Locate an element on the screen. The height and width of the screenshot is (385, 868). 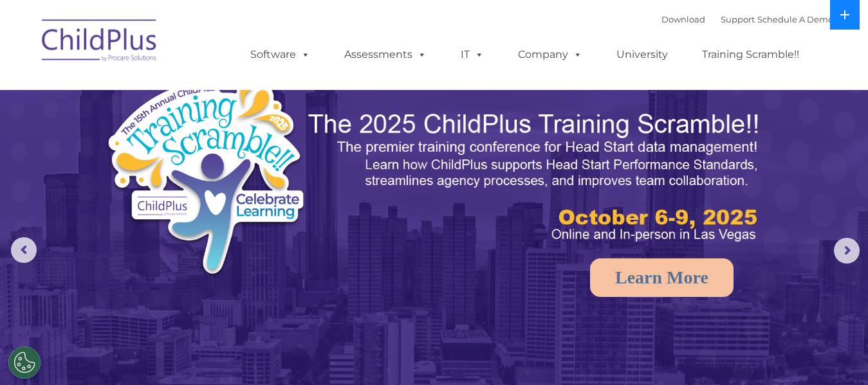
a: Company is located at coordinates (549, 55).